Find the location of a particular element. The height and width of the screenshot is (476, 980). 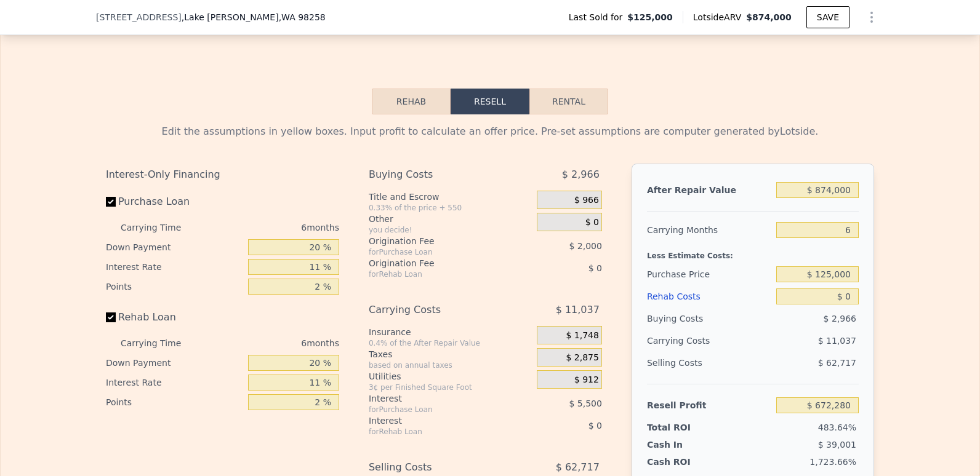

span: $ 2,000 is located at coordinates (584, 246).